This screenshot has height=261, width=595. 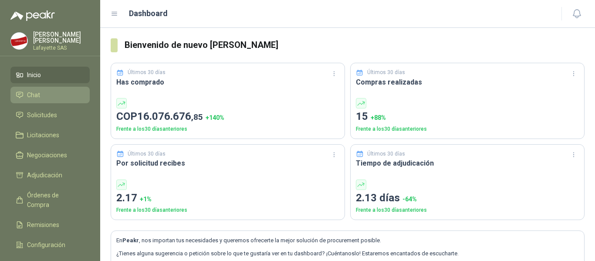 I want to click on span: + 1 %, so click(x=146, y=199).